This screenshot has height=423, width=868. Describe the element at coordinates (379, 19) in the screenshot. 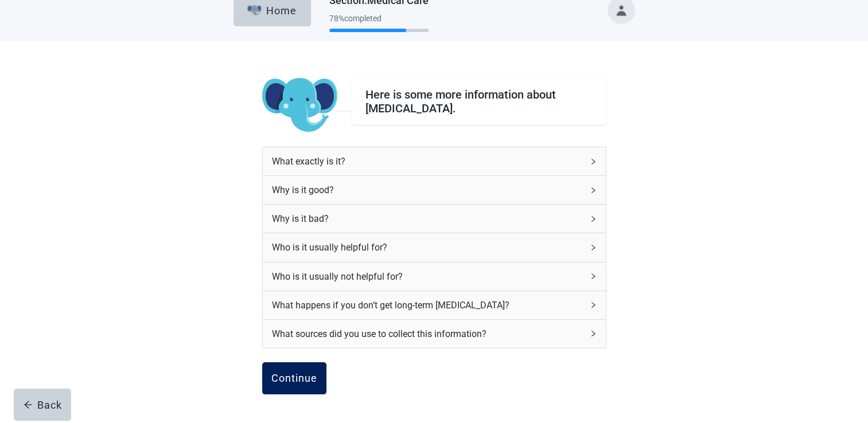

I see `div: 78 % completed` at that location.